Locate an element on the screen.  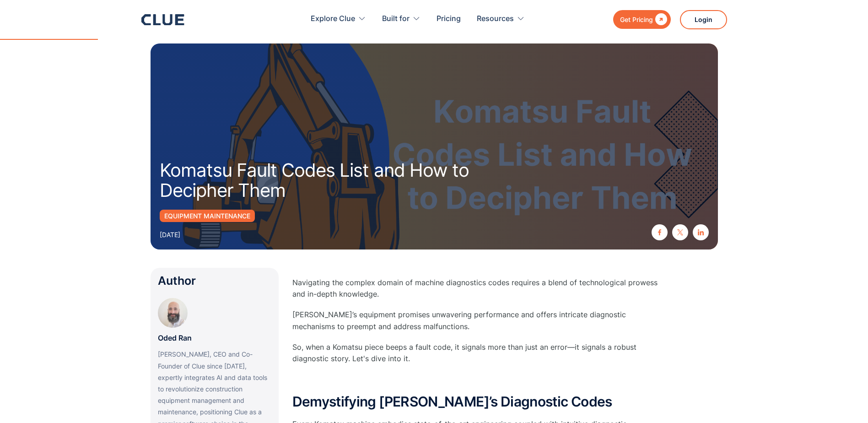
img: linkedin icon is located at coordinates (701, 232).